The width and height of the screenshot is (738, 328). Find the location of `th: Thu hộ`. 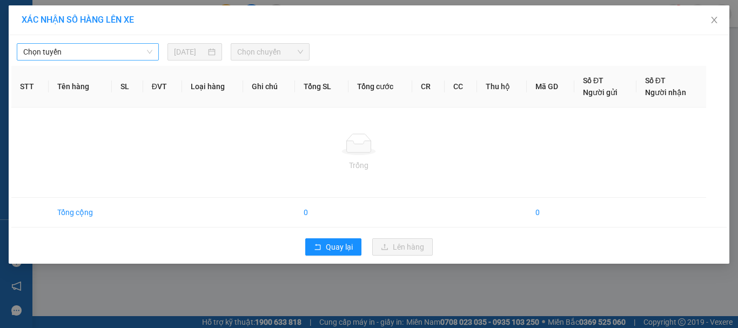

th: Thu hộ is located at coordinates (502, 86).